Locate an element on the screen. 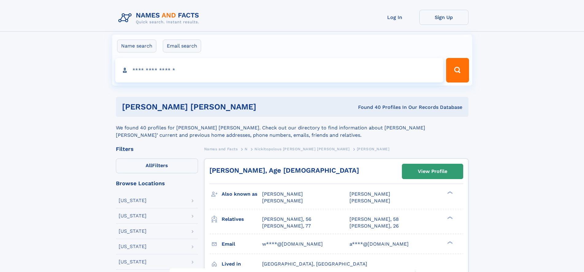 The height and width of the screenshot is (272, 584). label: Name search is located at coordinates (137, 46).